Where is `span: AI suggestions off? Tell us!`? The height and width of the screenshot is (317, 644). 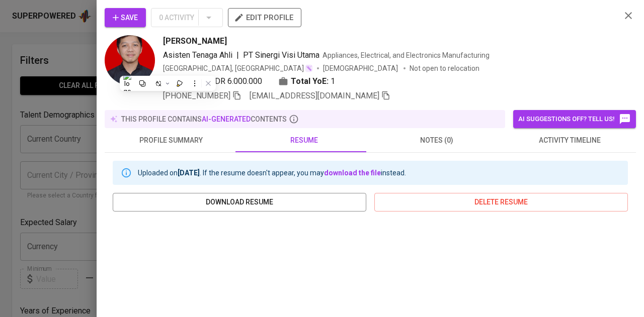 span: AI suggestions off? Tell us! is located at coordinates (575, 119).